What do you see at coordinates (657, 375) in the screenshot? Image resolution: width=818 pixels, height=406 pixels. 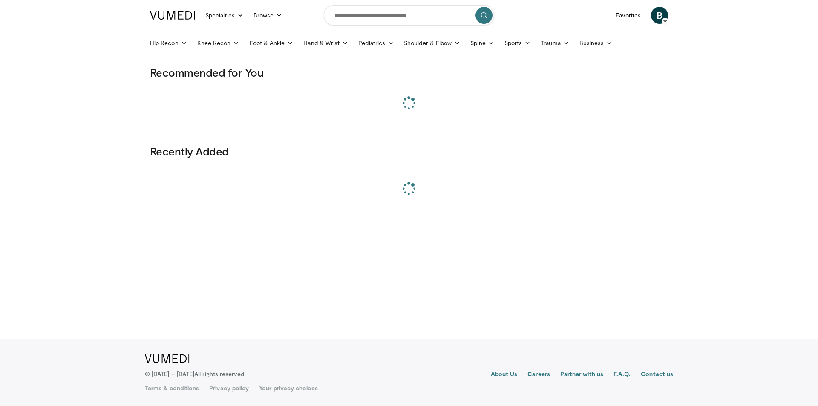 I see `a: Contact us` at bounding box center [657, 375].